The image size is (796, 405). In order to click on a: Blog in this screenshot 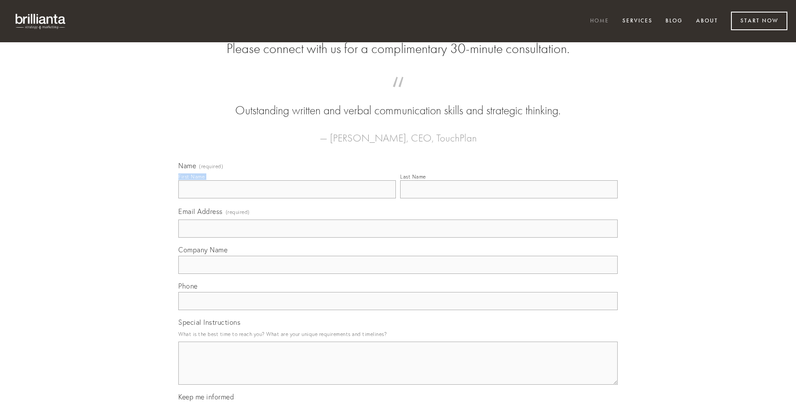, I will do `click(674, 21)`.